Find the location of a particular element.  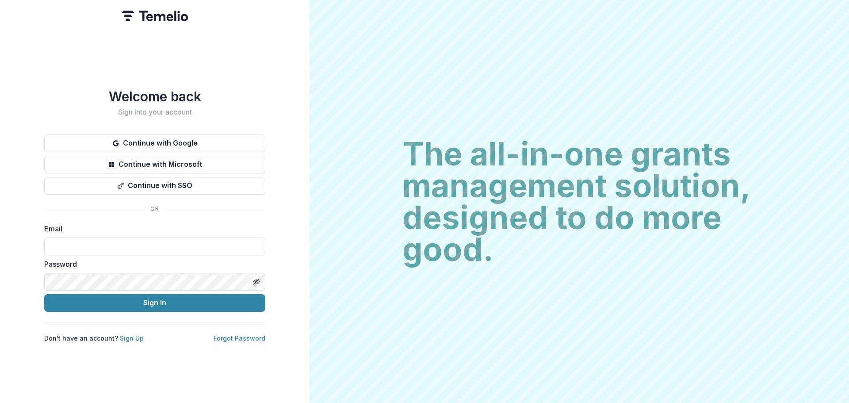

h1: Welcome back is located at coordinates (155, 96).